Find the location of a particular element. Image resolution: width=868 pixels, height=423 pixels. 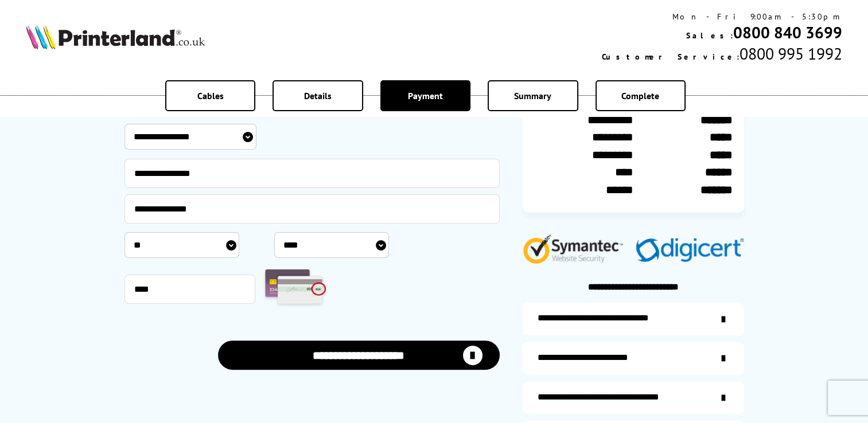

img: Printerland Logo is located at coordinates (115, 37).